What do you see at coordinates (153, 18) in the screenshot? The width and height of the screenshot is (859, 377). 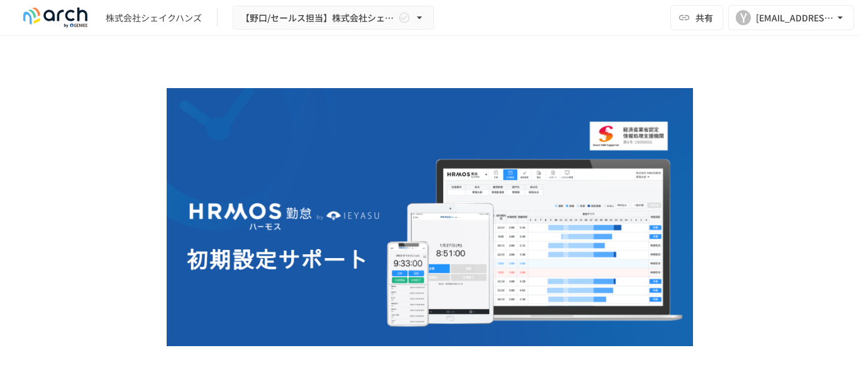 I see `div: 株式会社シェイクハンズ` at bounding box center [153, 18].